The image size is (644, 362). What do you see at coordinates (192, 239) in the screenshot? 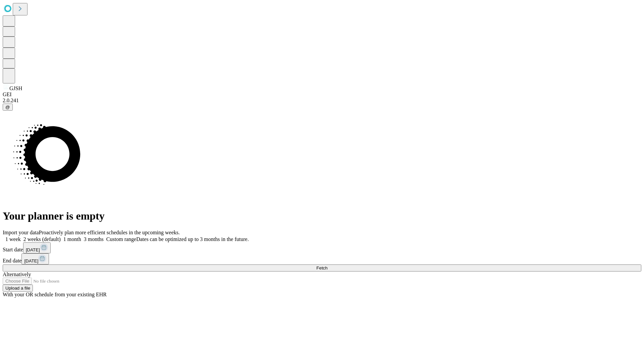
I see `span: Dates can be optimized up to 3 months in the future.` at bounding box center [192, 239].